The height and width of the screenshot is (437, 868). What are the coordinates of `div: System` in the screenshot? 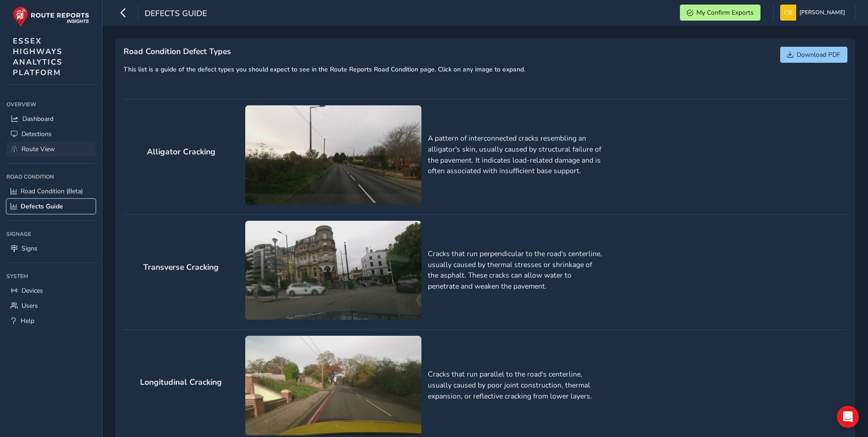 It's located at (51, 276).